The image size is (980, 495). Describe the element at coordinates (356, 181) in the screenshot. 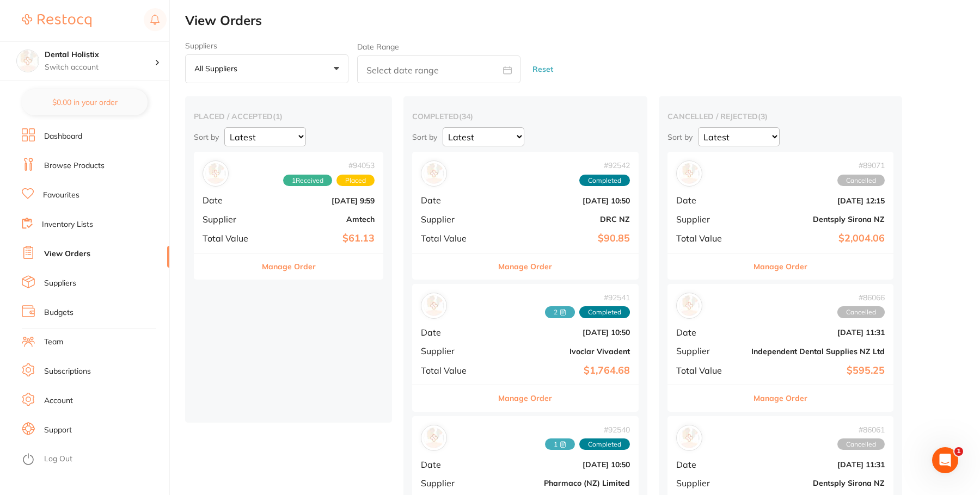

I see `span: Placed` at that location.